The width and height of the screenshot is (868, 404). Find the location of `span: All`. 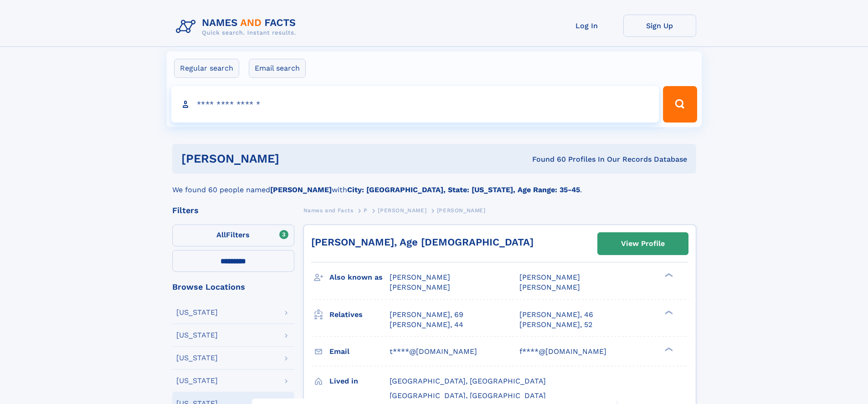

span: All is located at coordinates (221, 235).